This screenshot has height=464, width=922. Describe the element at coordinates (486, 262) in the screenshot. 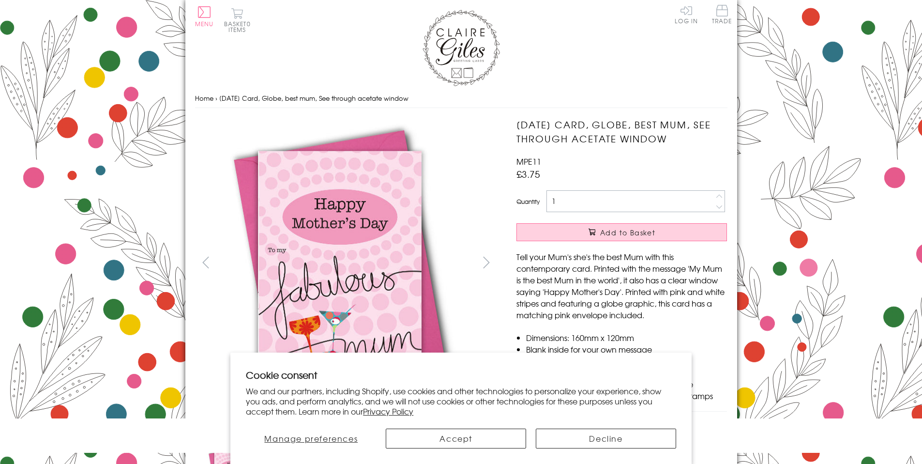

I see `button: next` at that location.